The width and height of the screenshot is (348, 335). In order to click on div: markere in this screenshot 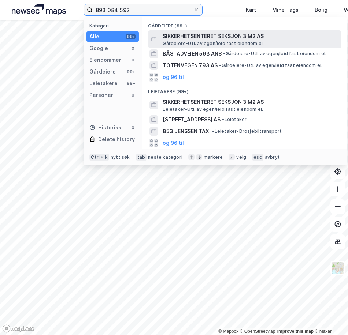, I will do `click(213, 157)`.